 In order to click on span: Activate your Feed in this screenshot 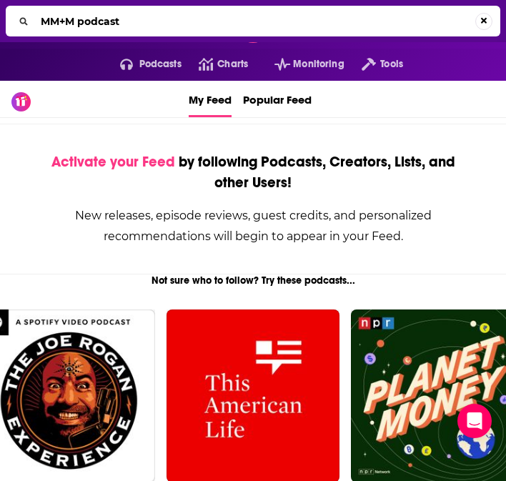, I will do `click(113, 162)`.